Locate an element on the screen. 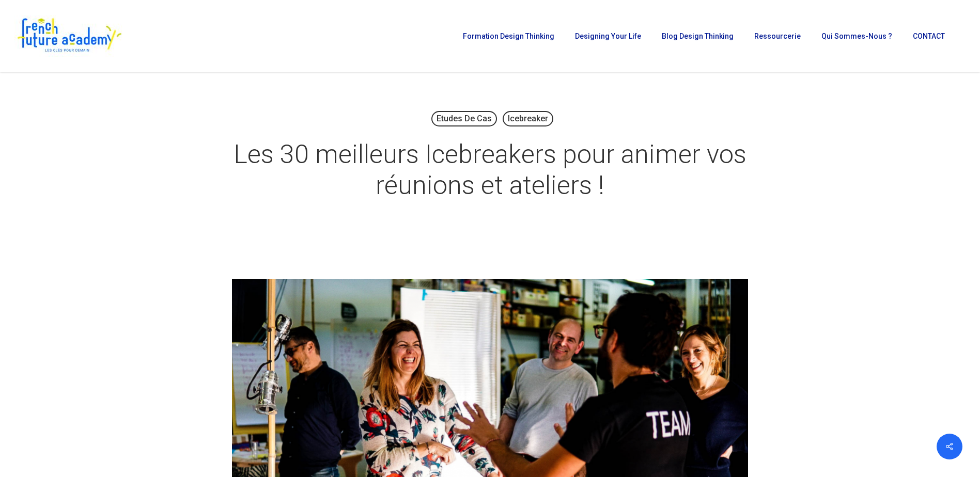  a: Etudes de cas is located at coordinates (464, 119).